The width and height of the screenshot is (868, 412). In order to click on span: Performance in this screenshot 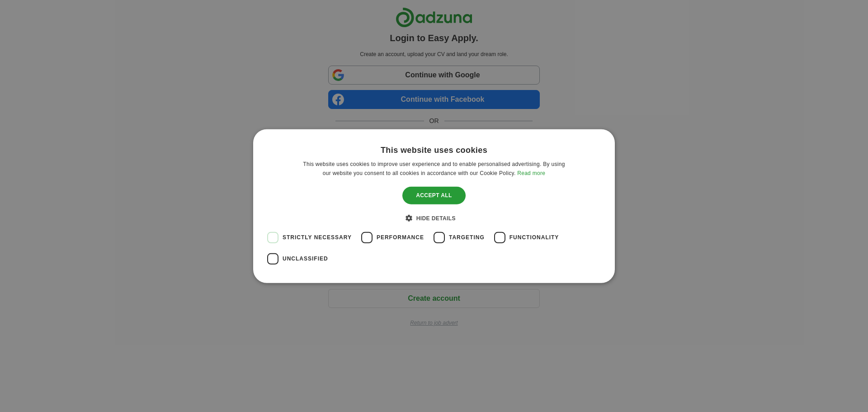, I will do `click(400, 237)`.